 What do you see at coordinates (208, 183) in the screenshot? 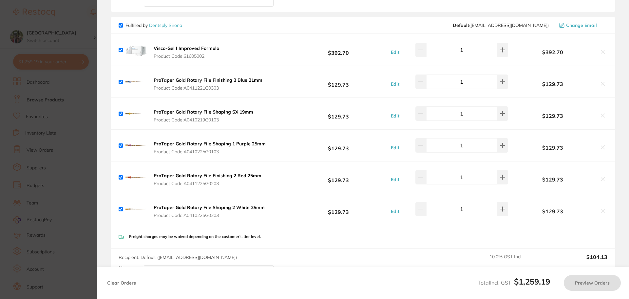
I see `span: Product Code: A0411225G0203` at bounding box center [208, 183].